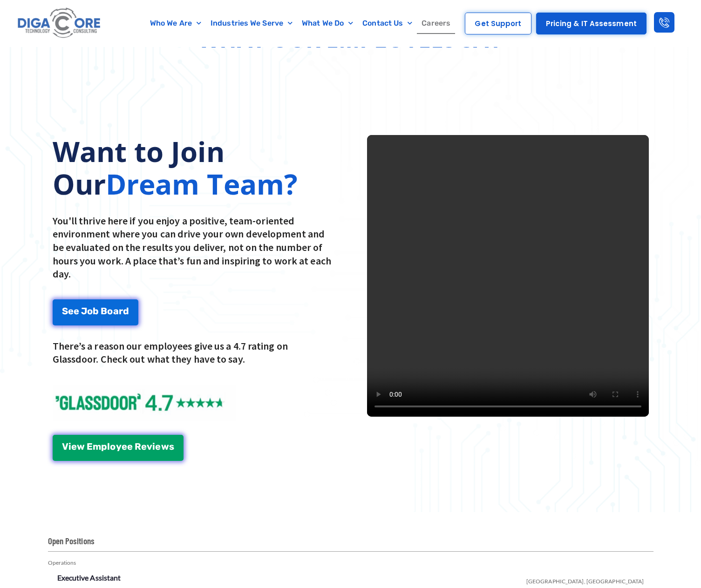  What do you see at coordinates (89, 577) in the screenshot?
I see `a: Executive Assistant` at bounding box center [89, 577].